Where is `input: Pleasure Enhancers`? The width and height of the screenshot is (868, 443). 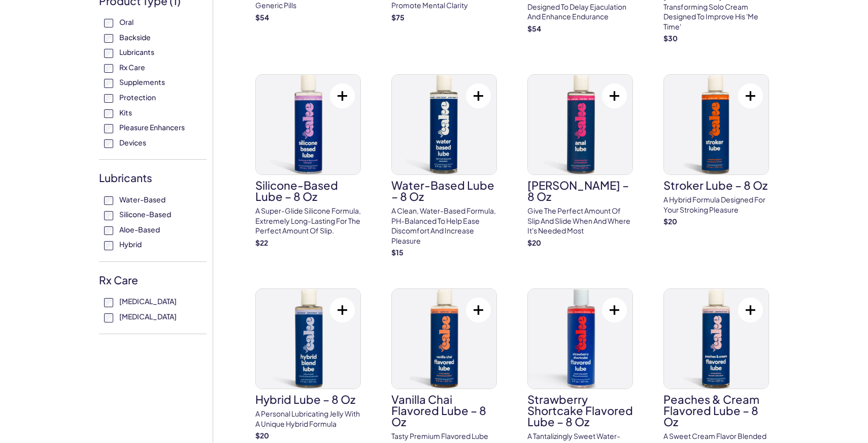
input: Pleasure Enhancers is located at coordinates (109, 128).